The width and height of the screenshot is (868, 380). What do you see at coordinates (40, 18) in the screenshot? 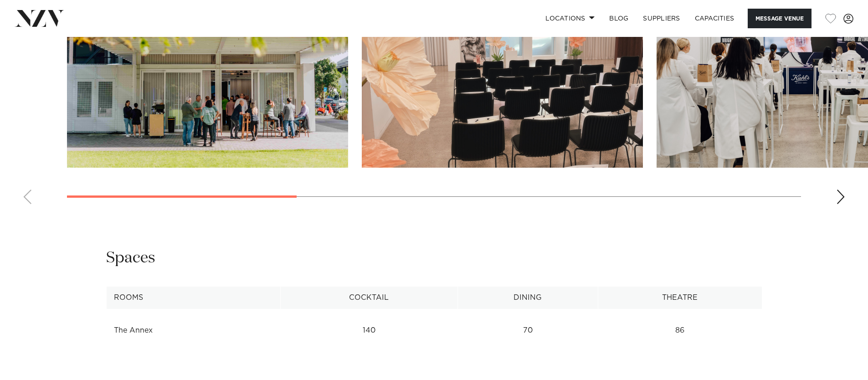
I see `img: nzv-logo.png` at bounding box center [40, 18].